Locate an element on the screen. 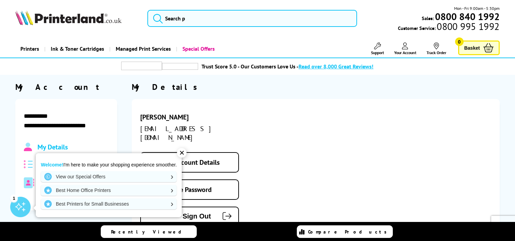  a: Special Offers is located at coordinates (198, 49).